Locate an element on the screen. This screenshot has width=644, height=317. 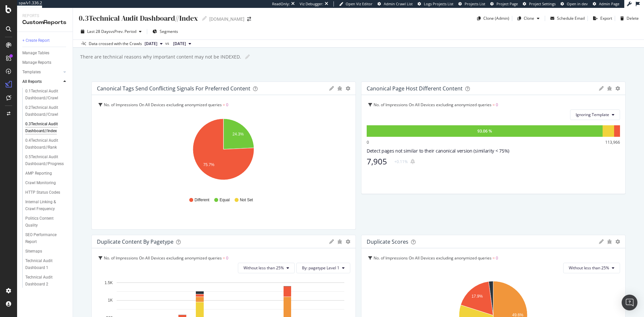
text: 75.7% is located at coordinates (209, 165).